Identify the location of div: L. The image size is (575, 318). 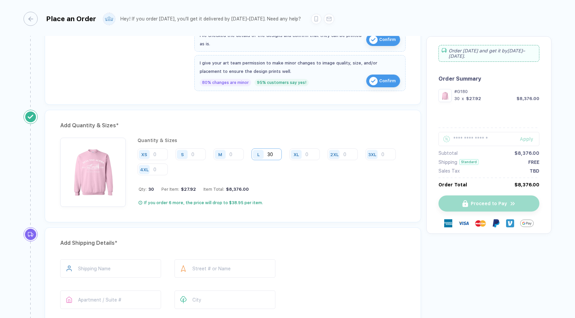
(258, 154).